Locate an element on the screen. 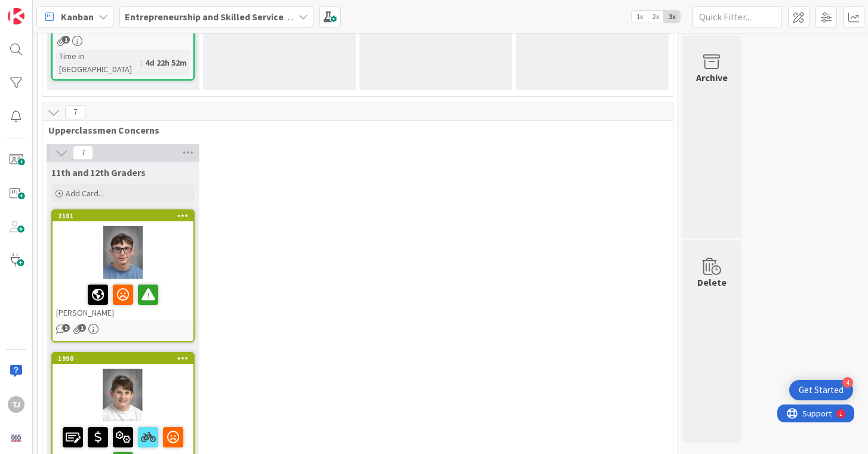 Image resolution: width=868 pixels, height=454 pixels. div: Open Get Started checklist, remaining modules: 4 is located at coordinates (821, 391).